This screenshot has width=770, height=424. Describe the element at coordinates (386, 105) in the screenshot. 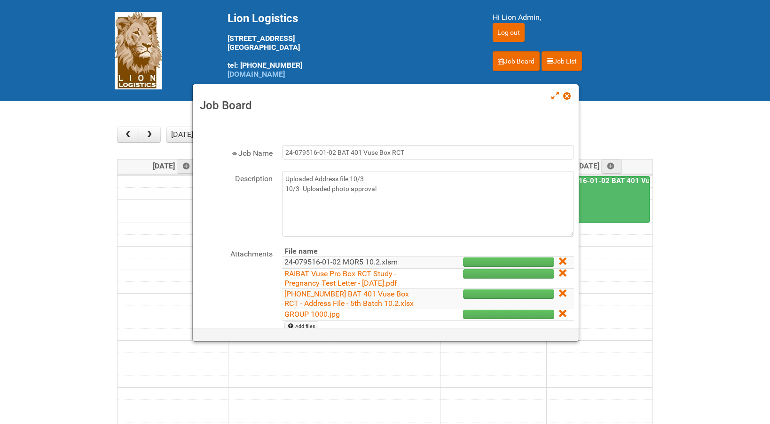

I see `h3: Job Board` at that location.